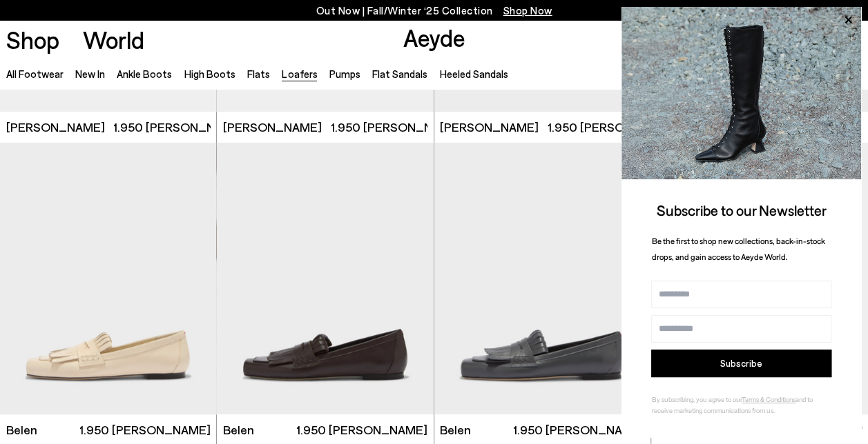 The width and height of the screenshot is (868, 444). I want to click on a: Loafers, so click(299, 74).